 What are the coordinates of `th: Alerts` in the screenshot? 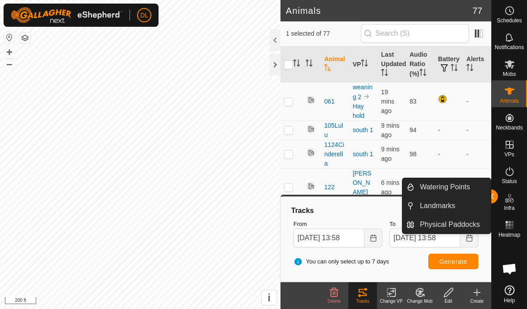 It's located at (477, 64).